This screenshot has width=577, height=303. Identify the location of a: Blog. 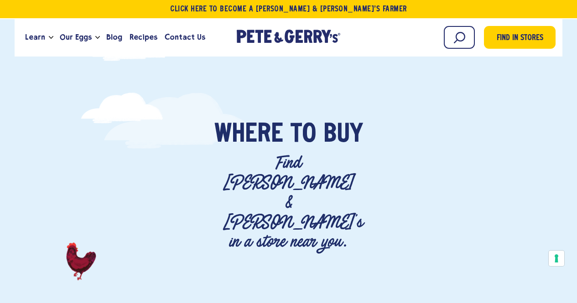
(114, 37).